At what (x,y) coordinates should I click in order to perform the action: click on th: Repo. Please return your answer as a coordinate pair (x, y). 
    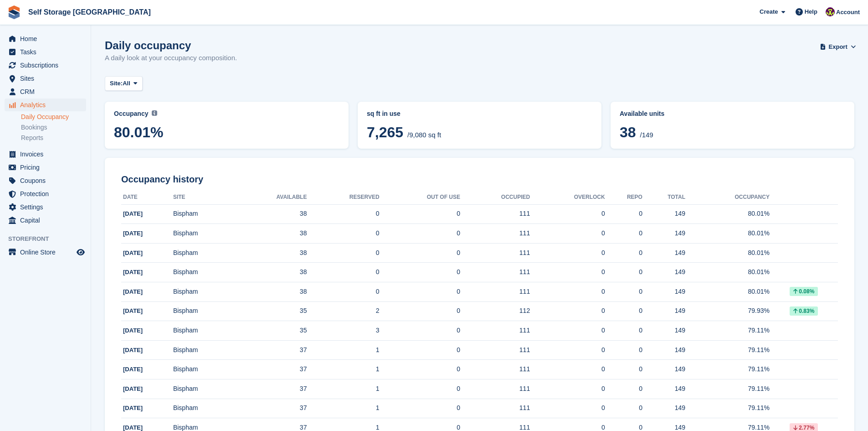
    Looking at the image, I should click on (624, 198).